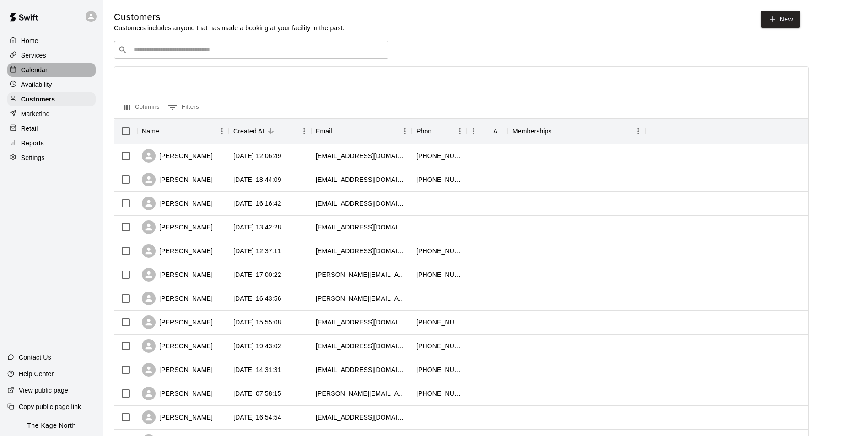  Describe the element at coordinates (440, 251) in the screenshot. I see `div: +14162194309` at that location.